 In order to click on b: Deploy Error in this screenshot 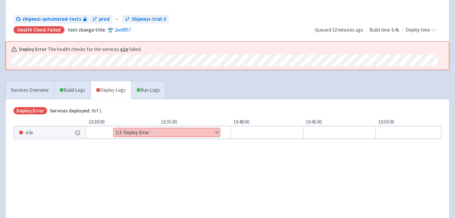, I will do `click(33, 49)`.